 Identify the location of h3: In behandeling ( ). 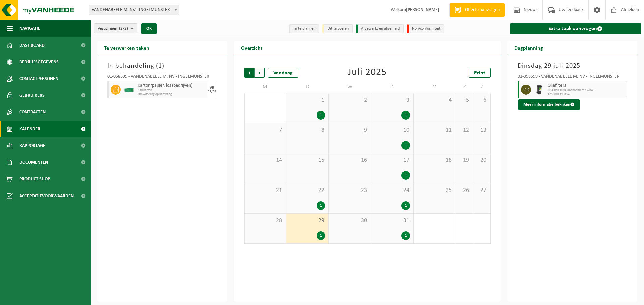
(163, 66).